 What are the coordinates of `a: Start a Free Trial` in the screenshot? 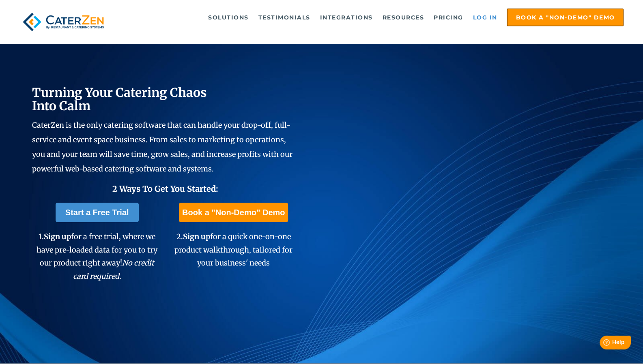 It's located at (97, 213).